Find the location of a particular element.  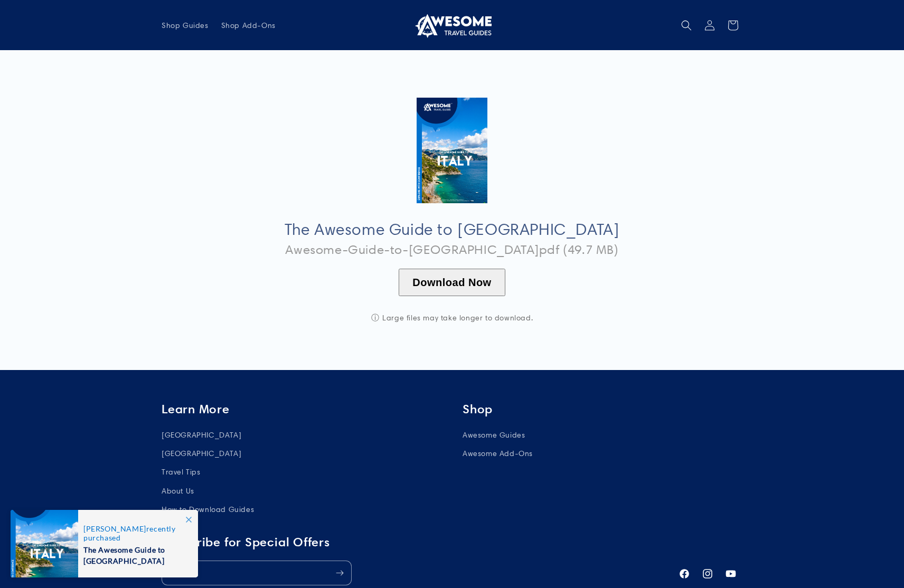

span: Shop Add-Ons is located at coordinates (248, 26).